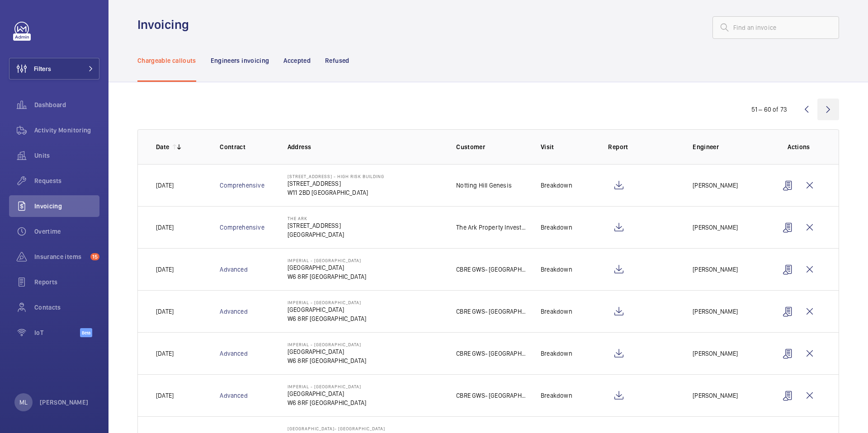 The image size is (868, 433). I want to click on p: Contract, so click(246, 147).